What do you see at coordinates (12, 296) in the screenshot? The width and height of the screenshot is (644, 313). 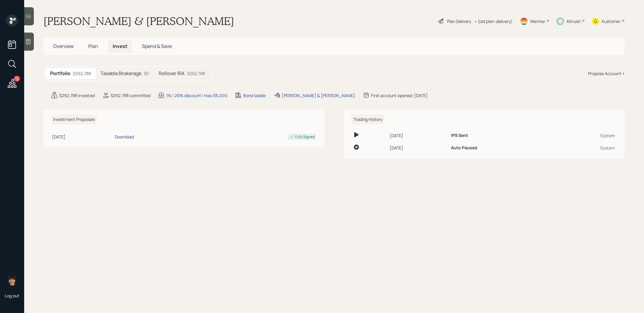 I see `div: Log out` at bounding box center [12, 296].